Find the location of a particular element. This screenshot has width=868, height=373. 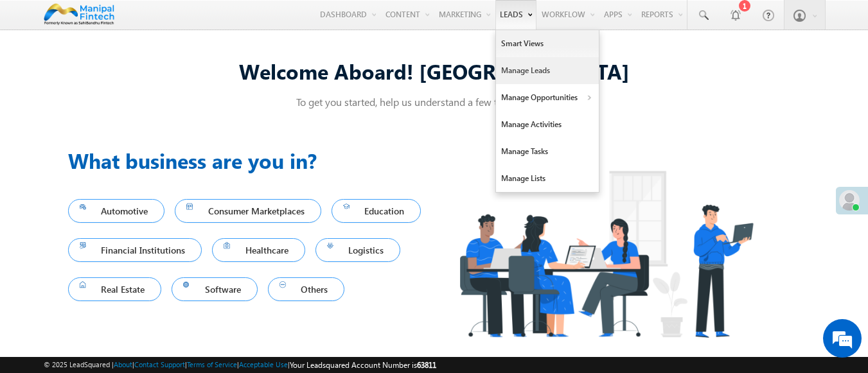

span: 63811 is located at coordinates (427, 365).